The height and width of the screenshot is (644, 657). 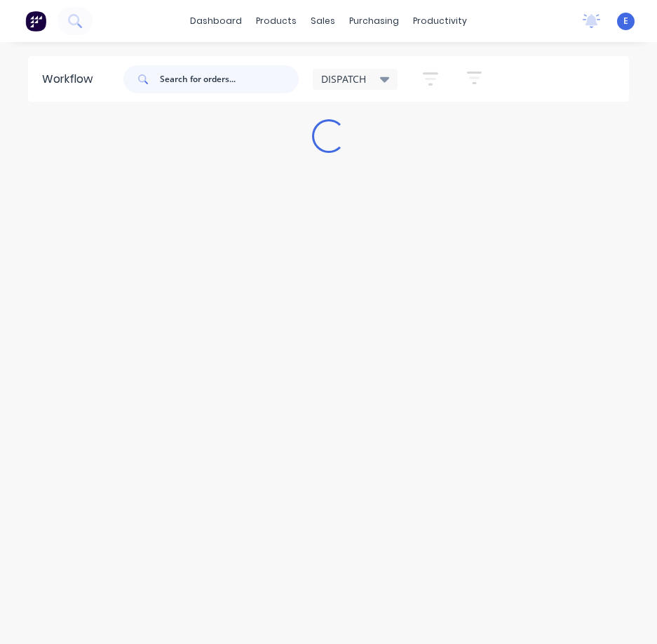 I want to click on div: sales, so click(x=323, y=21).